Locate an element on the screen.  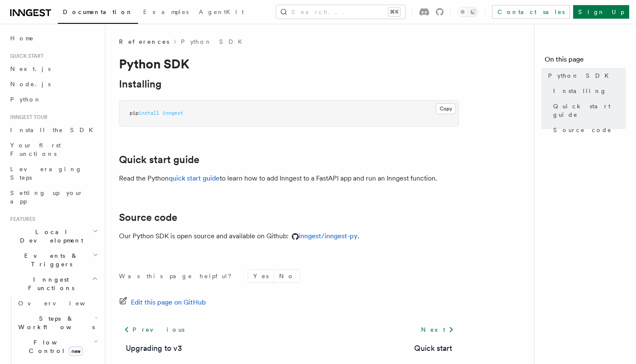
button: Local Development is located at coordinates (53, 236).